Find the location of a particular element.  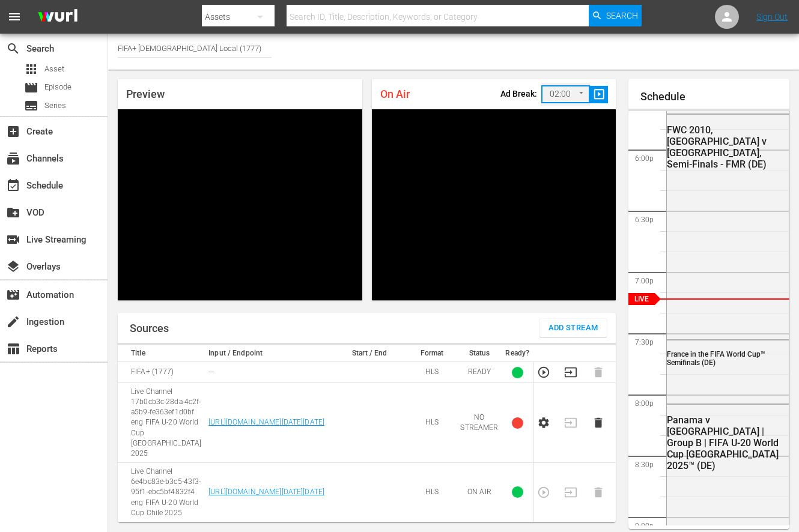

button: Delete is located at coordinates (598, 423).